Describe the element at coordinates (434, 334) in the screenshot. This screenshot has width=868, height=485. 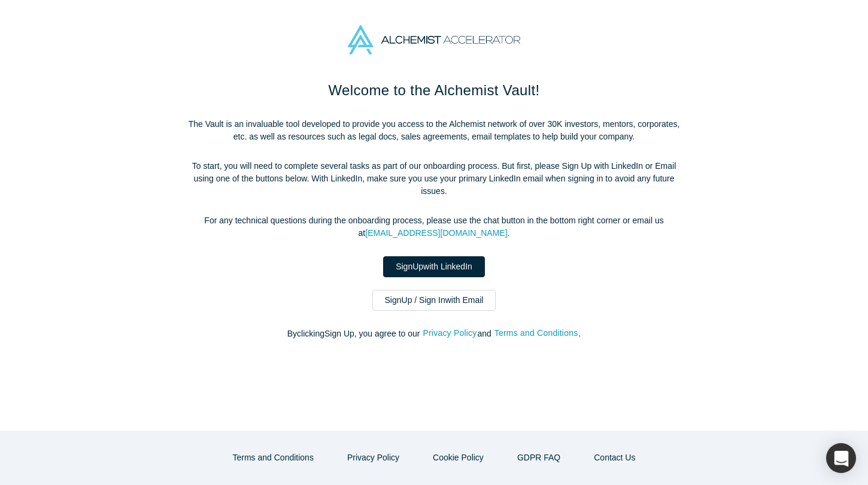
I see `p: By clicking Sign Up , you agree to our and .` at that location.